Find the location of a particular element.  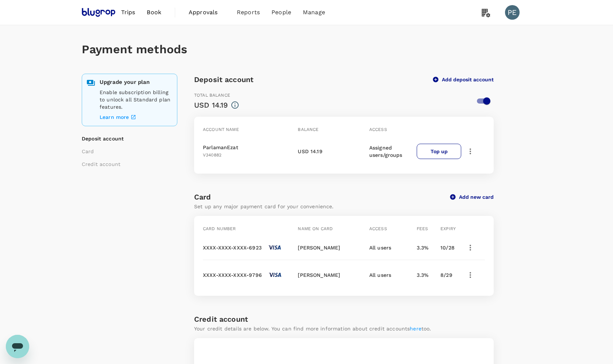

span: Trips is located at coordinates (128, 13).